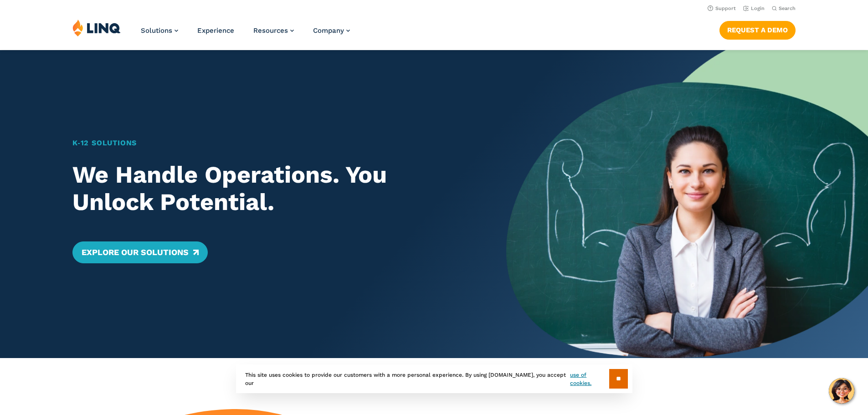 The image size is (868, 415). What do you see at coordinates (273, 31) in the screenshot?
I see `a: Resources` at bounding box center [273, 31].